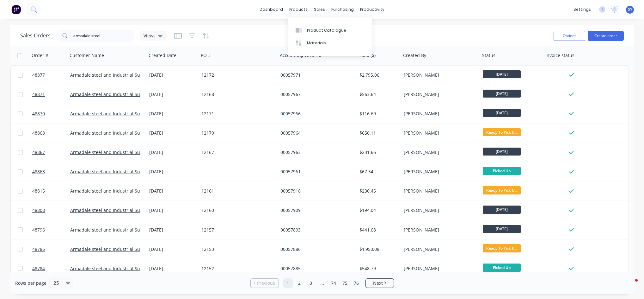 This screenshot has width=644, height=299. What do you see at coordinates (39, 268) in the screenshot?
I see `span: 48784` at bounding box center [39, 268].